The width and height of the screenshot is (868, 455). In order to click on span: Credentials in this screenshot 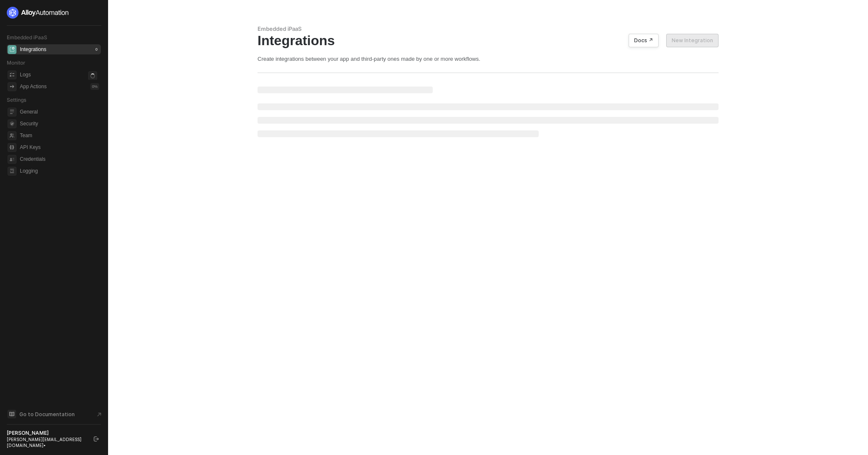, I will do `click(60, 159)`.